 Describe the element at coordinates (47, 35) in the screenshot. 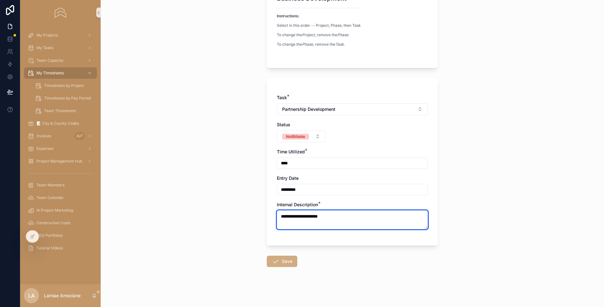

I see `span: My Projects` at that location.